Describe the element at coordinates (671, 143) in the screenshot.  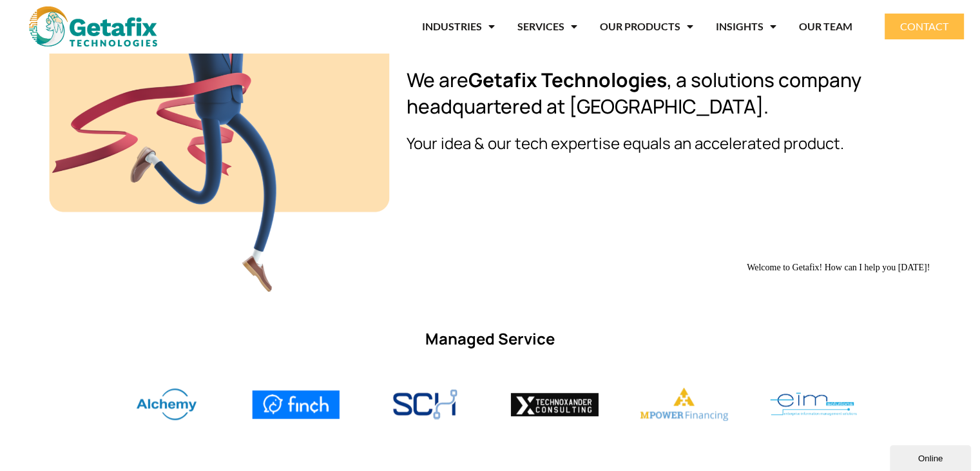
I see `h3: Your idea & our tech expertise equals an accelerated product.` at that location.